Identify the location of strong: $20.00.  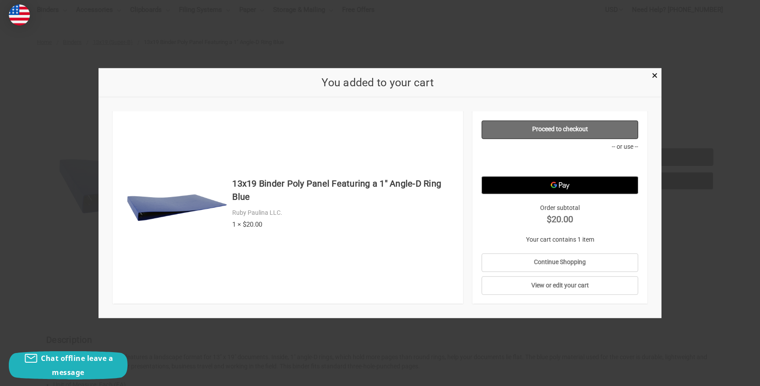
(560, 219).